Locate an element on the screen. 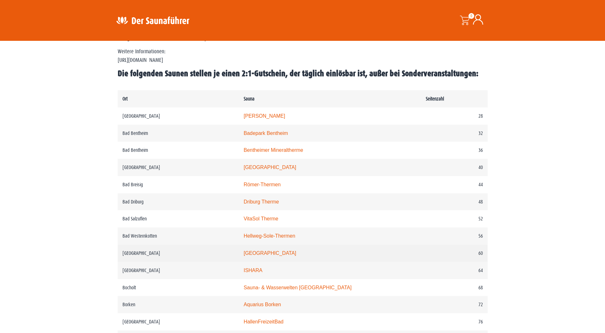  td: 56 is located at coordinates (454, 236).